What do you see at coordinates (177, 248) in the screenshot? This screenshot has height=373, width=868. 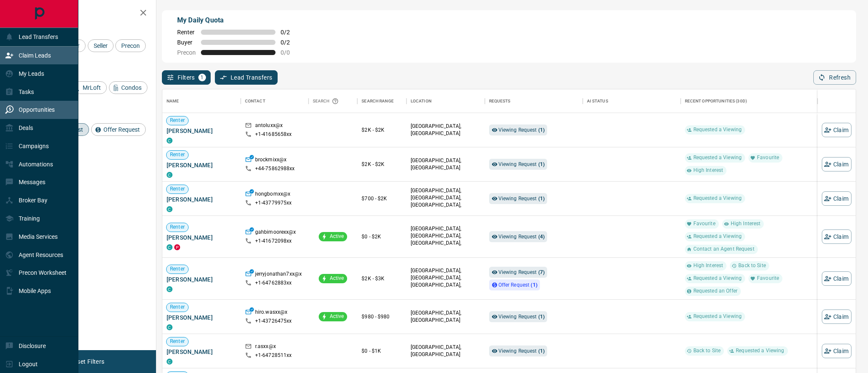 I see `div: property.ca` at bounding box center [177, 248].